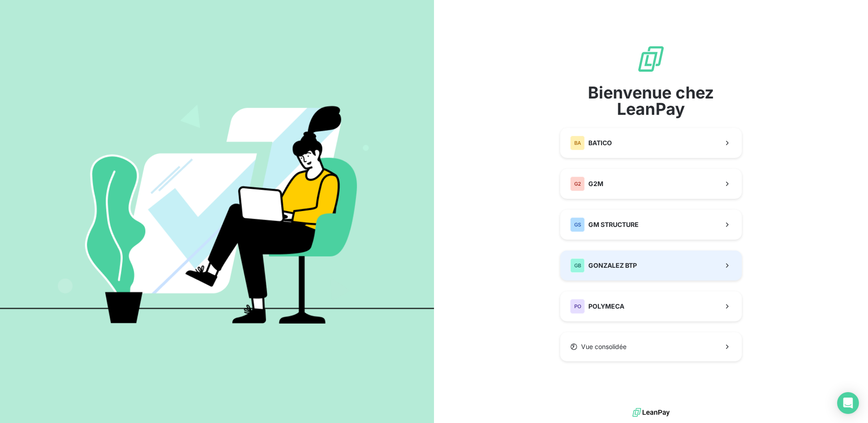 The height and width of the screenshot is (423, 868). I want to click on button: G2G2M, so click(651, 184).